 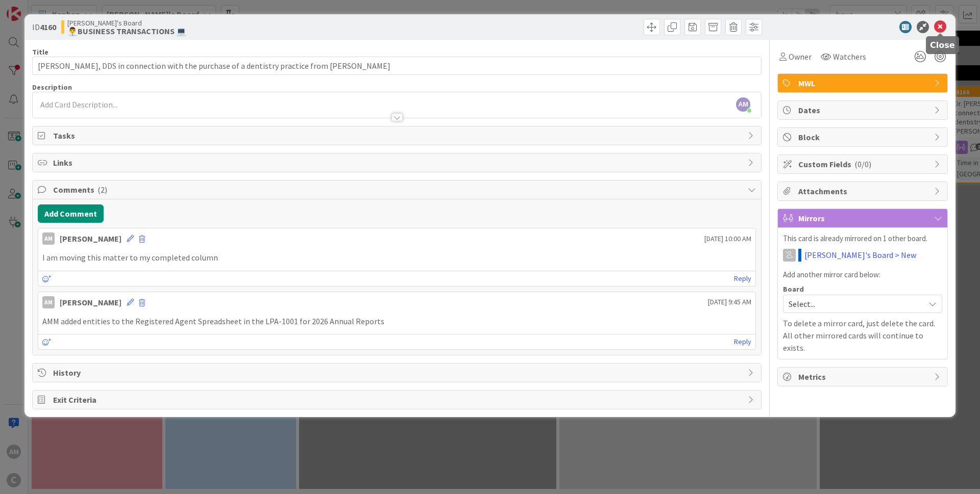 What do you see at coordinates (864, 110) in the screenshot?
I see `span: Dates` at bounding box center [864, 110].